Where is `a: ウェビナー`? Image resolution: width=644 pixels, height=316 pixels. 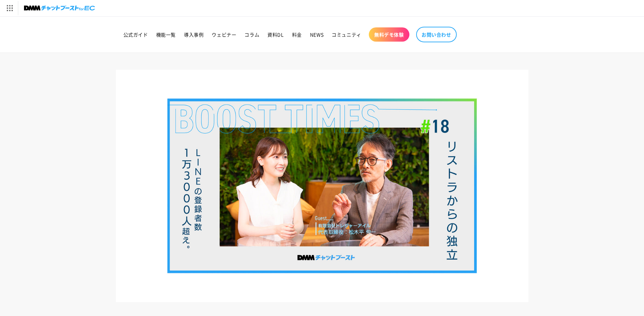
a: ウェビナー is located at coordinates (224, 35).